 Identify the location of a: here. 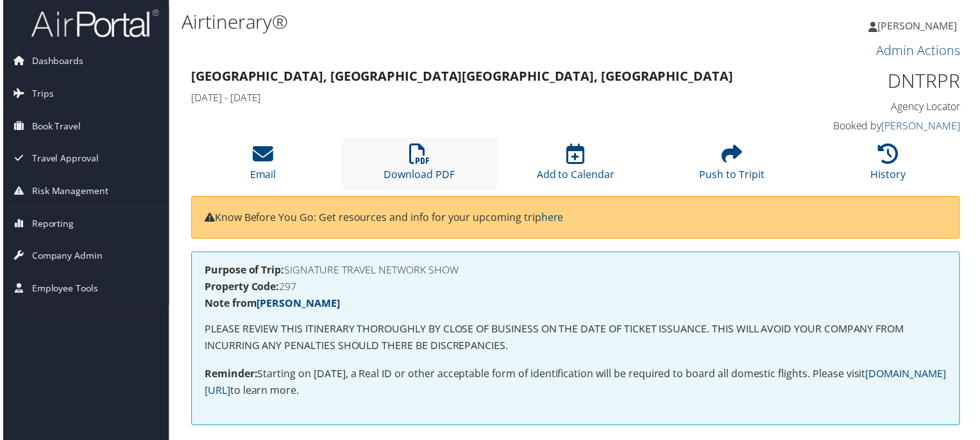
(553, 219).